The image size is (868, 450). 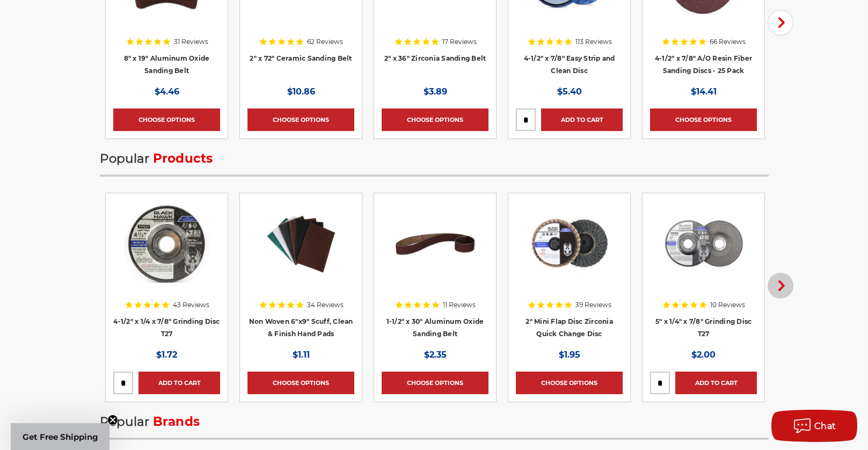 I want to click on button: Chat, so click(x=814, y=426).